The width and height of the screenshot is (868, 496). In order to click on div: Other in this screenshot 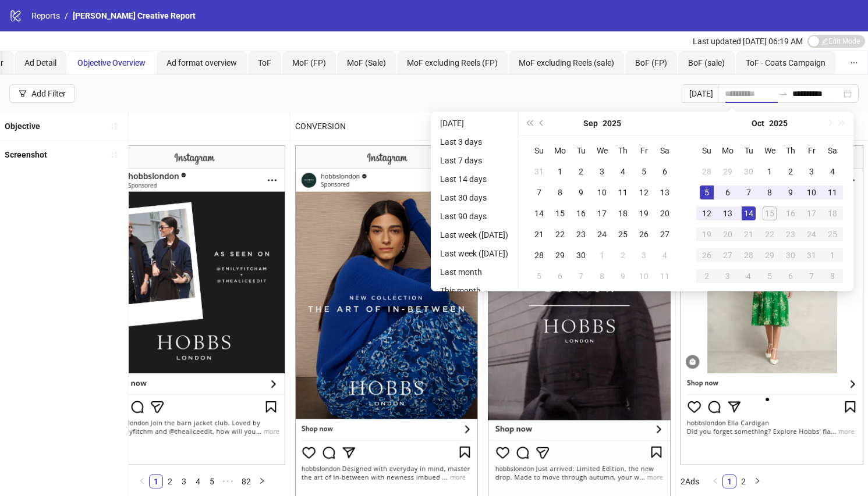, I will do `click(194, 126)`.